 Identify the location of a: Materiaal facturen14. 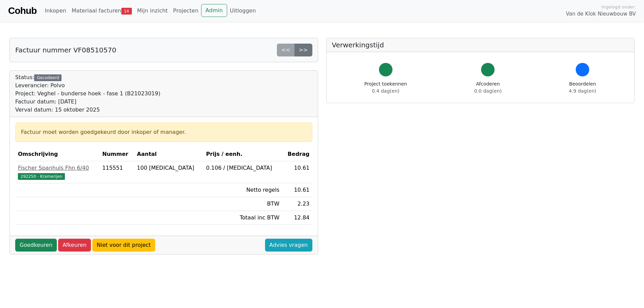
(102, 11).